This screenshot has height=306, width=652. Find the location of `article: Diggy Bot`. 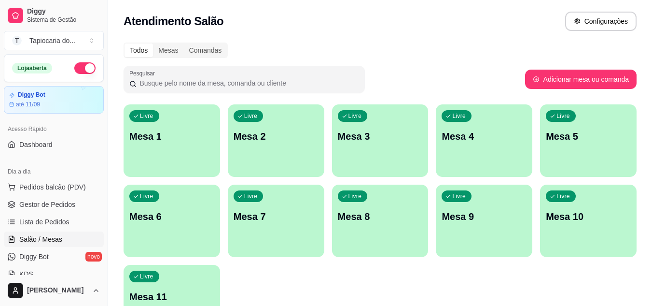

article: Diggy Bot is located at coordinates (31, 95).